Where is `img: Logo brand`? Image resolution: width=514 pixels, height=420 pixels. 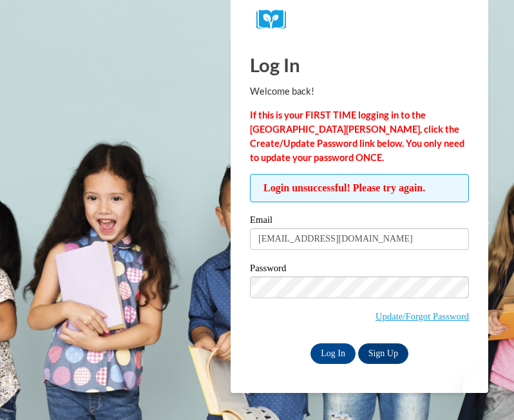 img: Logo brand is located at coordinates (276, 20).